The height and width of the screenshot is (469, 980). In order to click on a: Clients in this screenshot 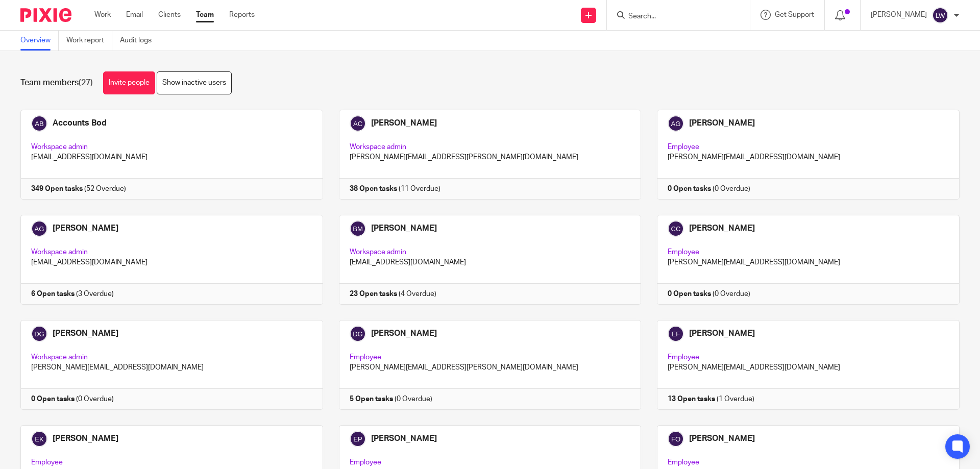, I will do `click(169, 15)`.